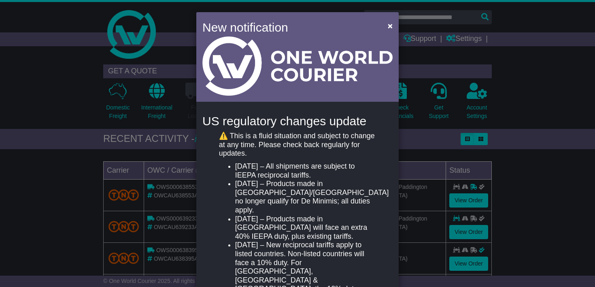  Describe the element at coordinates (298, 121) in the screenshot. I see `h4: US regulatory changes update` at that location.